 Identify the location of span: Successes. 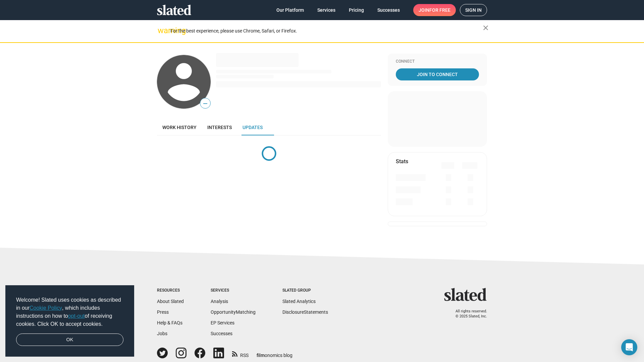
(388, 10).